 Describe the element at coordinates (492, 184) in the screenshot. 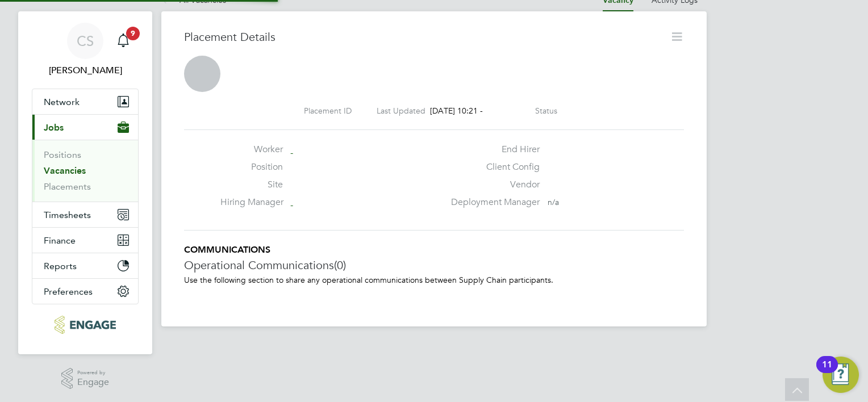

I see `label: Vendor` at that location.